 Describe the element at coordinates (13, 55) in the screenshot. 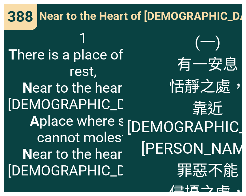

I see `b: T` at that location.